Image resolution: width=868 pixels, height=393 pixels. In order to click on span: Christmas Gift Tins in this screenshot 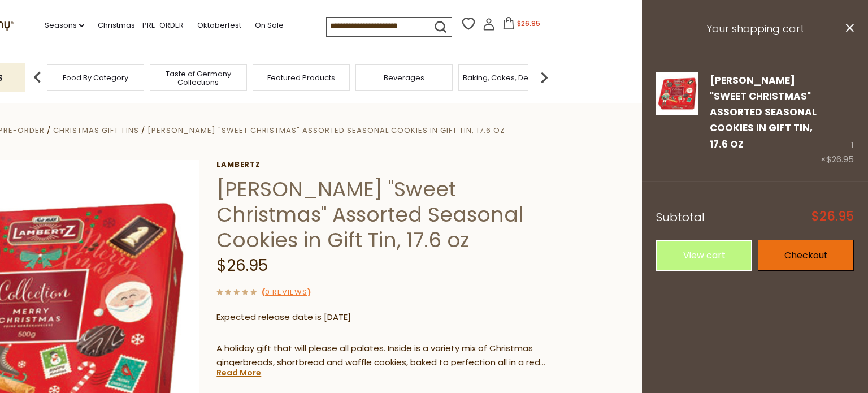, I will do `click(96, 130)`.